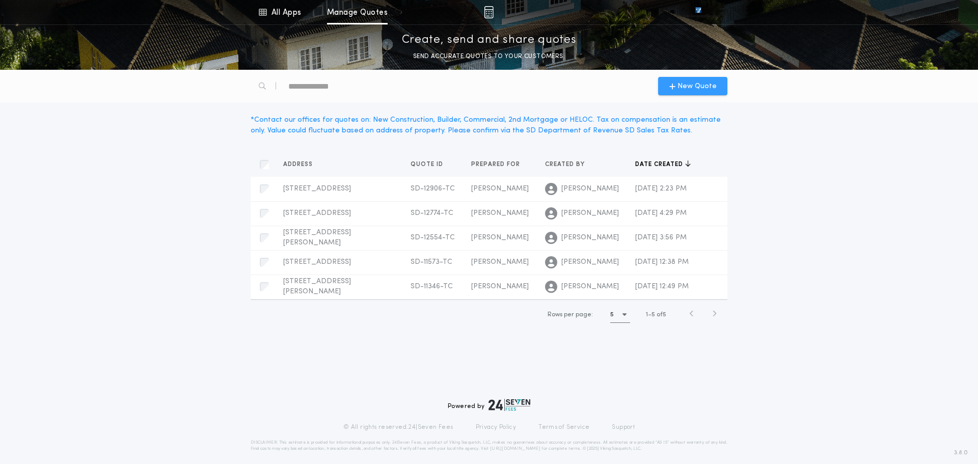  I want to click on span: SD-12554-TC, so click(432, 237).